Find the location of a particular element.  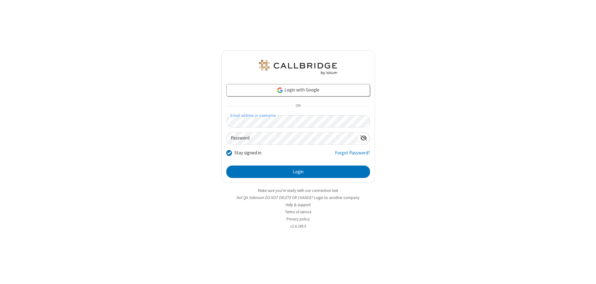

button: Login is located at coordinates (298, 172).